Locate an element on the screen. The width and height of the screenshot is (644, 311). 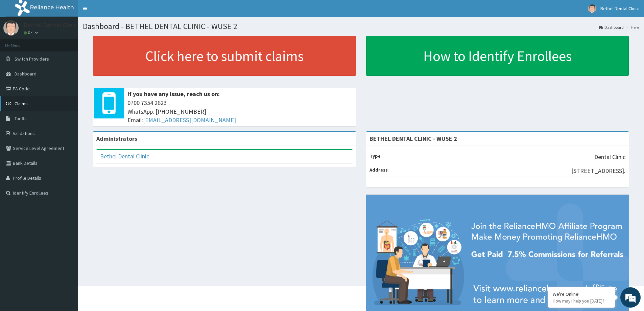
a: Bethel Dental Clinic is located at coordinates (125, 156).